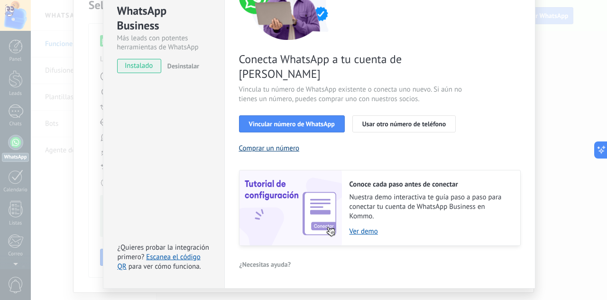 This screenshot has width=607, height=300. What do you see at coordinates (159, 261) in the screenshot?
I see `a: Escanea el código QR` at bounding box center [159, 261].